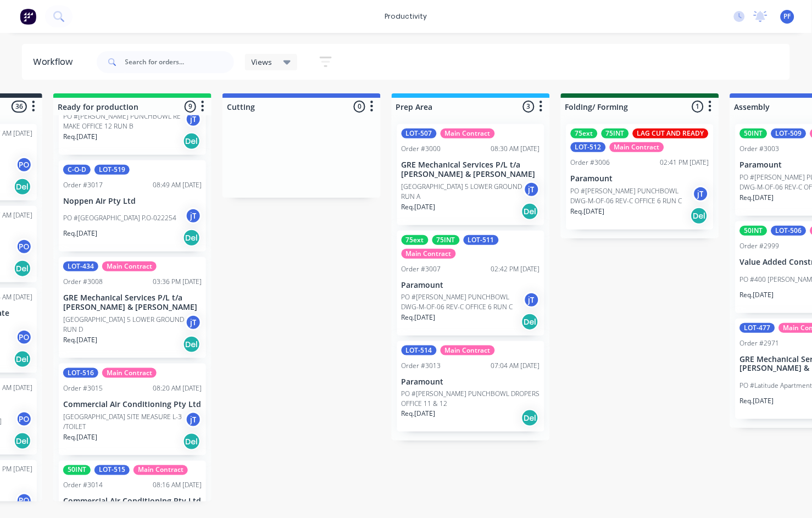 Image resolution: width=812 pixels, height=518 pixels. I want to click on span: PF, so click(788, 17).